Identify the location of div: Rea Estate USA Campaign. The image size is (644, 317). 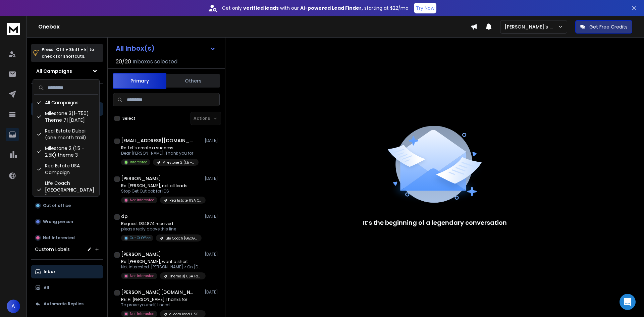
(66, 169).